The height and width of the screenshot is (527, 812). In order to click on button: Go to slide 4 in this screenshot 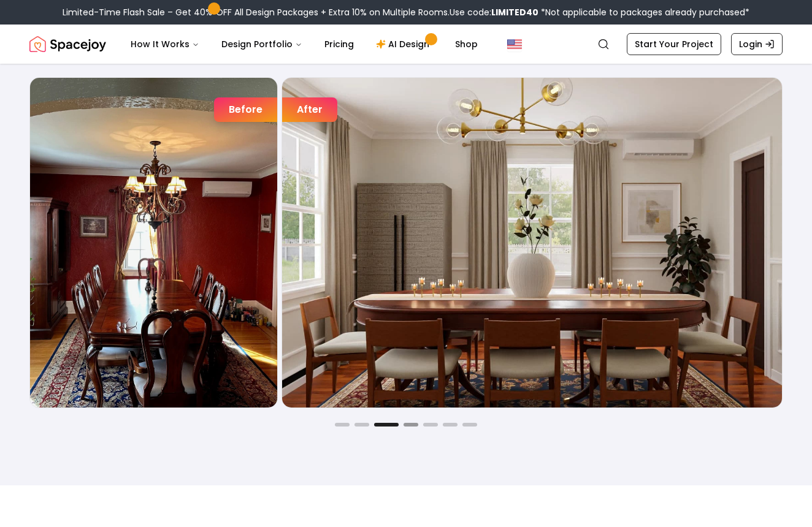, I will do `click(411, 425)`.